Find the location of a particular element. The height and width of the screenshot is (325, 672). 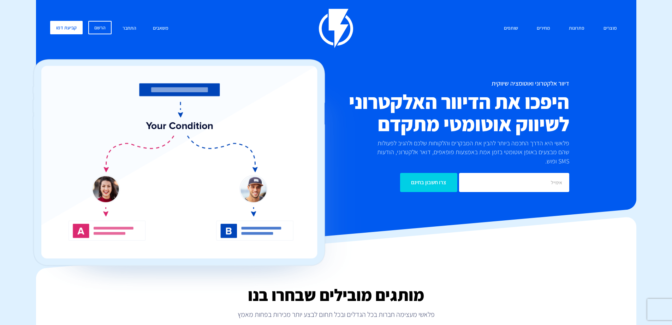

a: פתרונות is located at coordinates (577, 28).